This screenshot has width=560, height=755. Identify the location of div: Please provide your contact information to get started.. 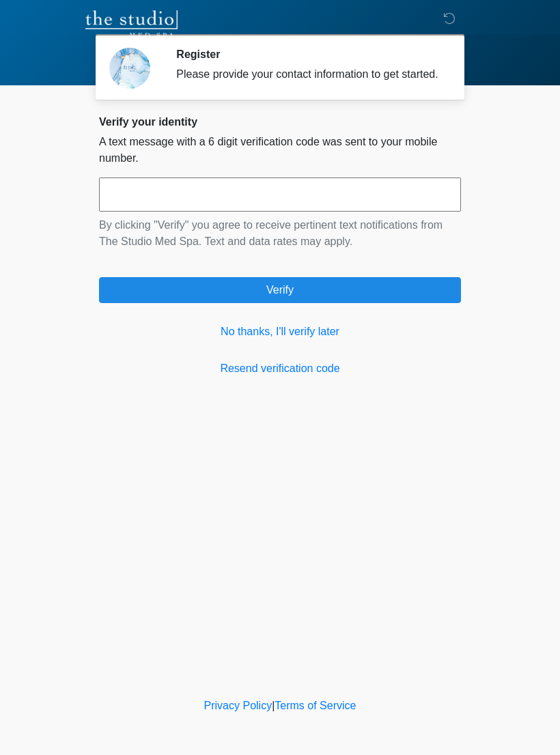
(308, 75).